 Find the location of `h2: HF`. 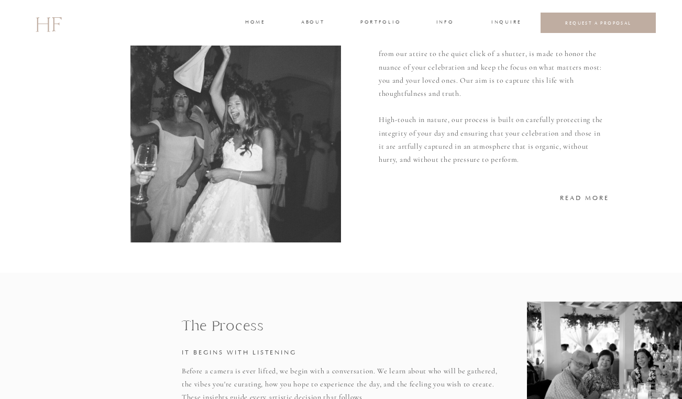

h2: HF is located at coordinates (48, 23).